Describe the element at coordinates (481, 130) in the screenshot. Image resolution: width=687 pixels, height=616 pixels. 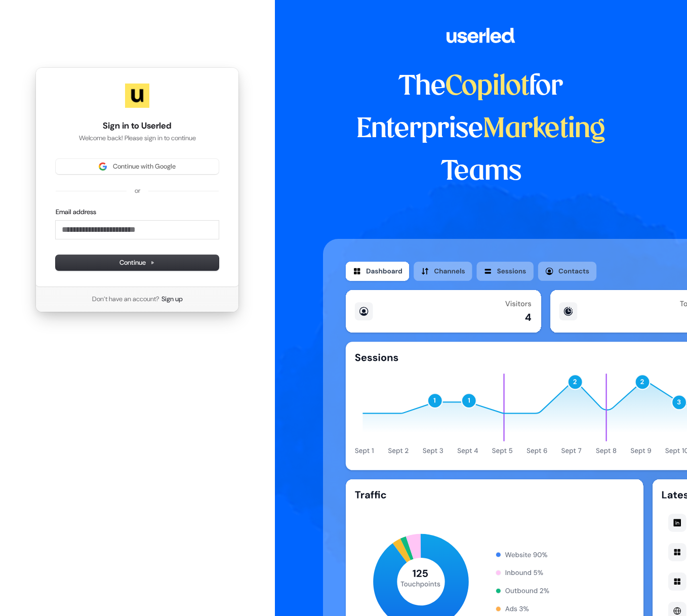
I see `h1: The for Enterprise Teams` at that location.